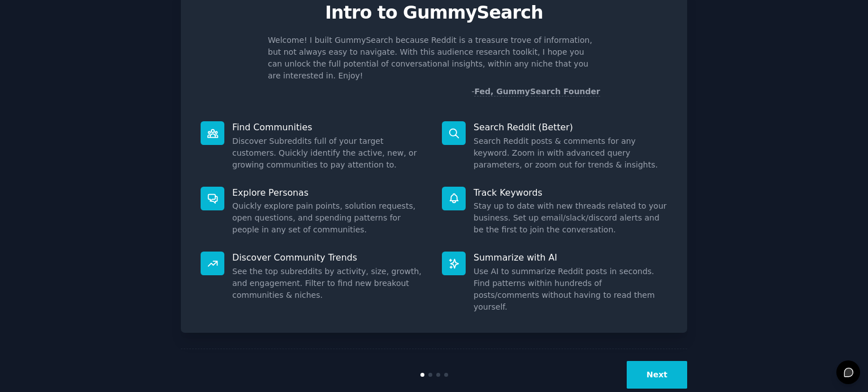 The image size is (868, 392). Describe the element at coordinates (329, 193) in the screenshot. I see `p: Explore Personas` at that location.